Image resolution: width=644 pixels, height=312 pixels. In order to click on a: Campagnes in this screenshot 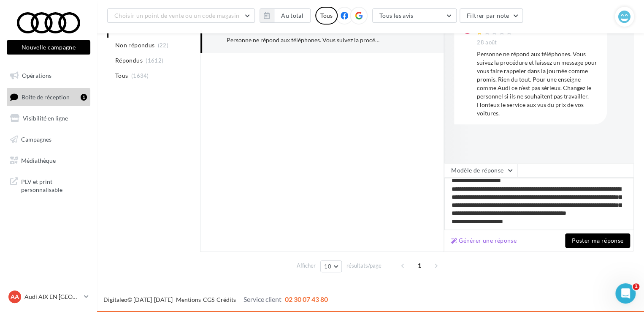, I will do `click(49, 140)`.